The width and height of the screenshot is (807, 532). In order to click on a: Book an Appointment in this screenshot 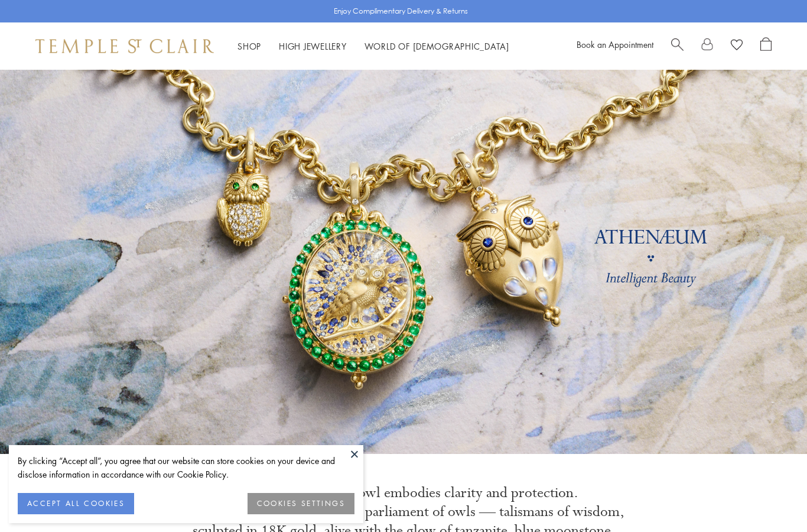, I will do `click(615, 44)`.